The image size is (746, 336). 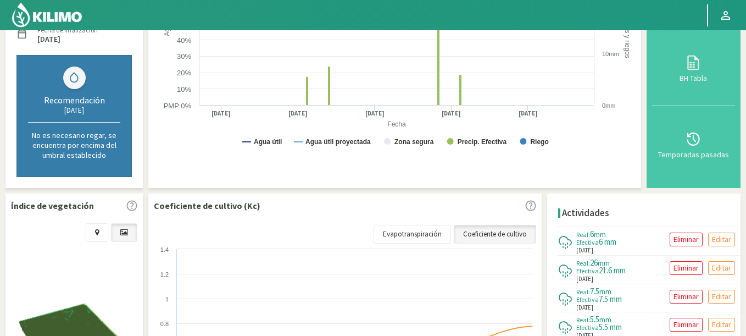 What do you see at coordinates (693, 154) in the screenshot?
I see `div: Temporadas pasadas` at bounding box center [693, 154].